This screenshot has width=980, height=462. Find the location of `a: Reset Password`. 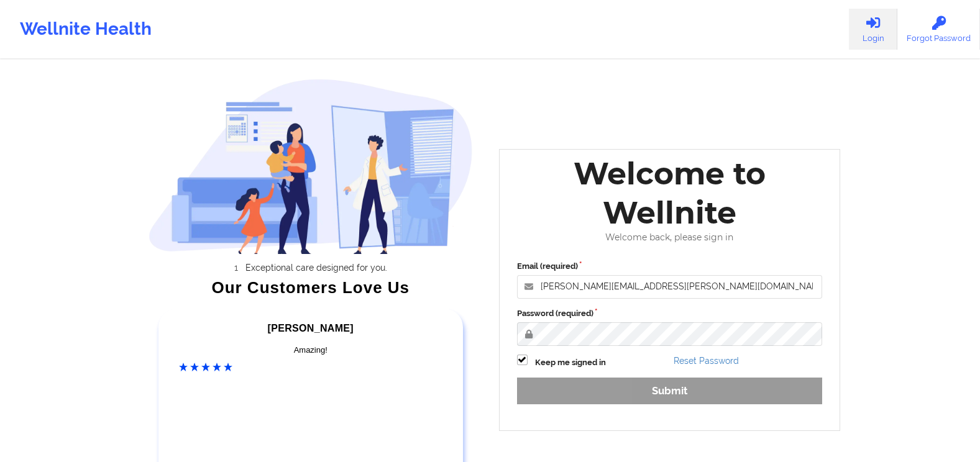

a: Reset Password is located at coordinates (706, 361).